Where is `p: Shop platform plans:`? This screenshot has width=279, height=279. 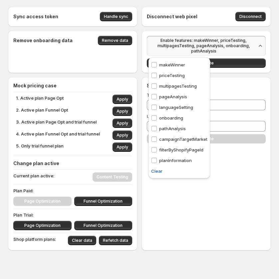
p: Shop platform plans: is located at coordinates (35, 241).